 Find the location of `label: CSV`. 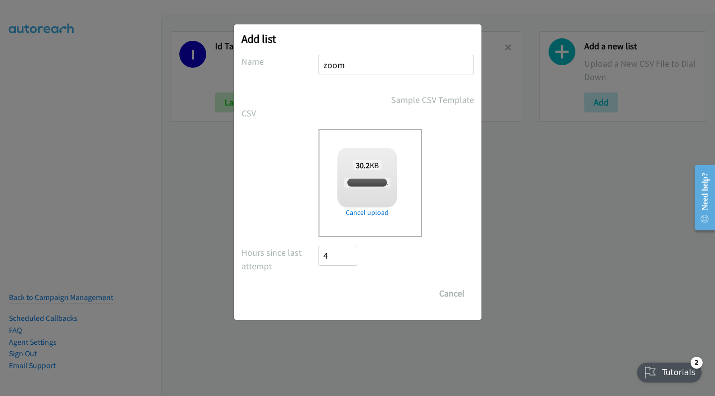

label: CSV is located at coordinates (280, 113).